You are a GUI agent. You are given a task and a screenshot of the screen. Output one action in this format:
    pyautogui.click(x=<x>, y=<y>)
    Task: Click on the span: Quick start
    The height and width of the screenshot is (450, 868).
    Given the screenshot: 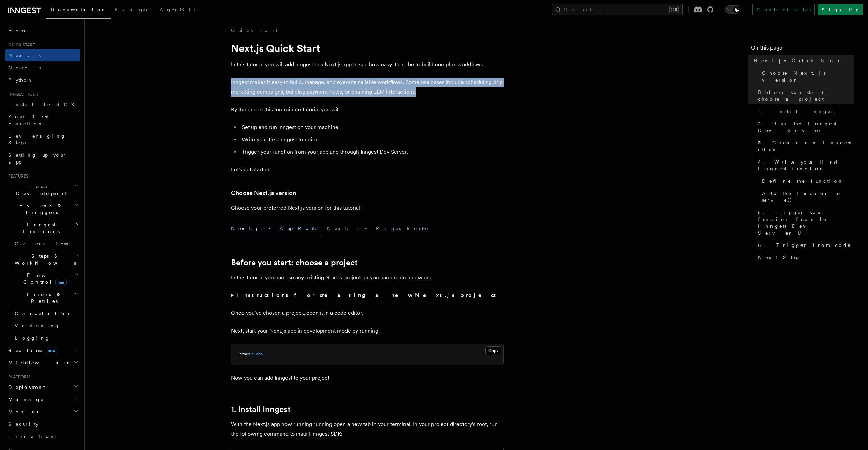 What is the action you would take?
    pyautogui.click(x=20, y=45)
    